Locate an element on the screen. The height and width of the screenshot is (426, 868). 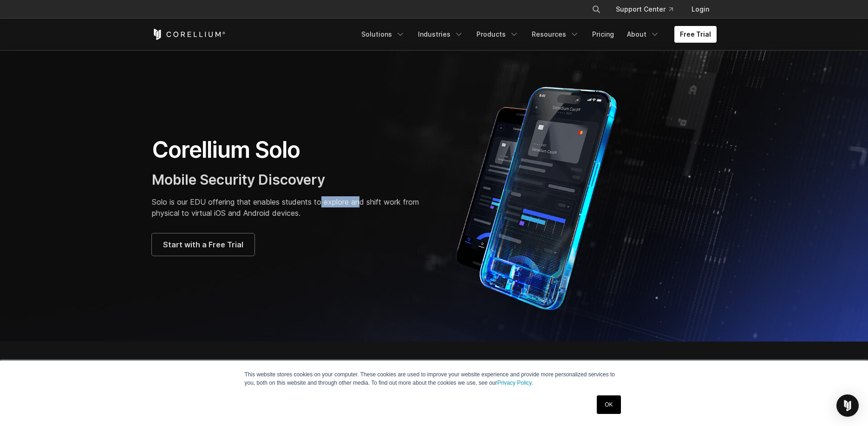
a: Corellium Home is located at coordinates (189, 34).